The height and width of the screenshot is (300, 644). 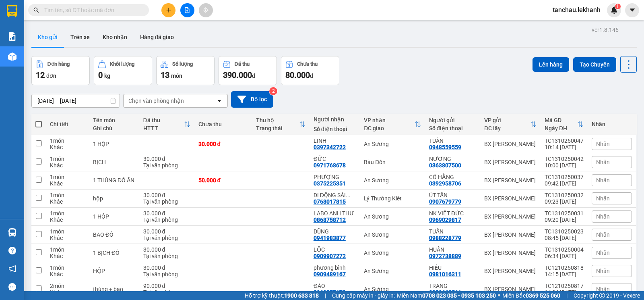 What do you see at coordinates (445, 165) in the screenshot?
I see `div: 0363807500` at bounding box center [445, 165].